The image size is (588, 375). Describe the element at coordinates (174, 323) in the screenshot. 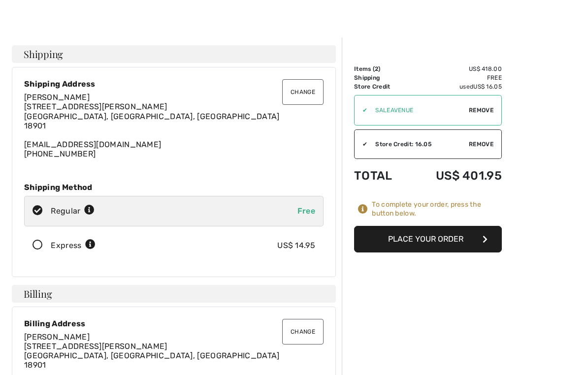

I see `div: Billing Address` at that location.